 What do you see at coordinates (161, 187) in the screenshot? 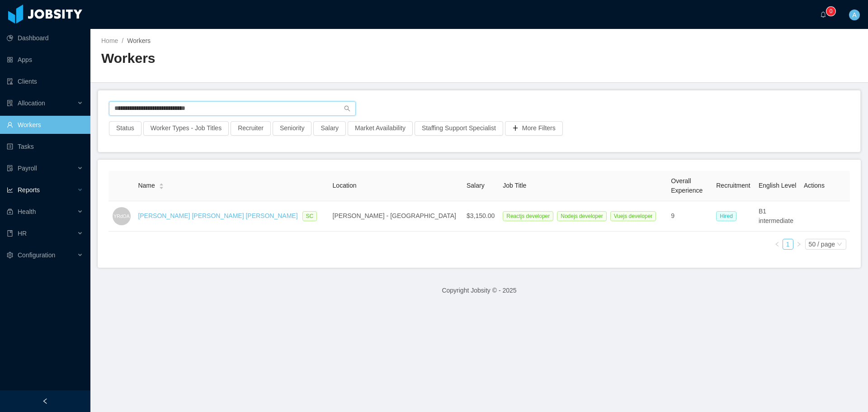
I see `i: icon: caret-down` at bounding box center [161, 187].